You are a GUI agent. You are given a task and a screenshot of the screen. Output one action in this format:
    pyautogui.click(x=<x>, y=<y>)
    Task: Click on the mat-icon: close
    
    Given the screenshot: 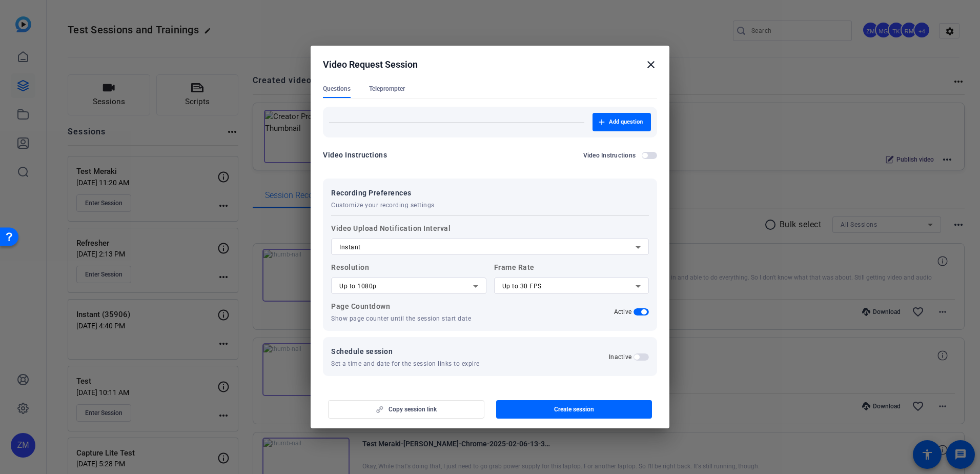 What is the action you would take?
    pyautogui.click(x=651, y=65)
    